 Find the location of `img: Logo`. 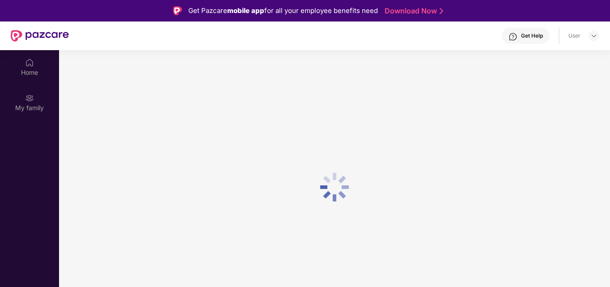

img: Logo is located at coordinates (177, 11).